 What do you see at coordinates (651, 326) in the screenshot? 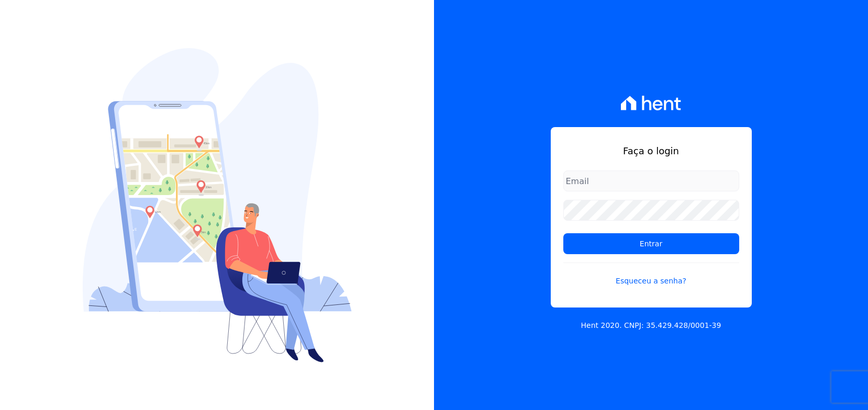
I see `p: Hent 2020. CNPJ: 35.429.428/0001-39` at bounding box center [651, 326].